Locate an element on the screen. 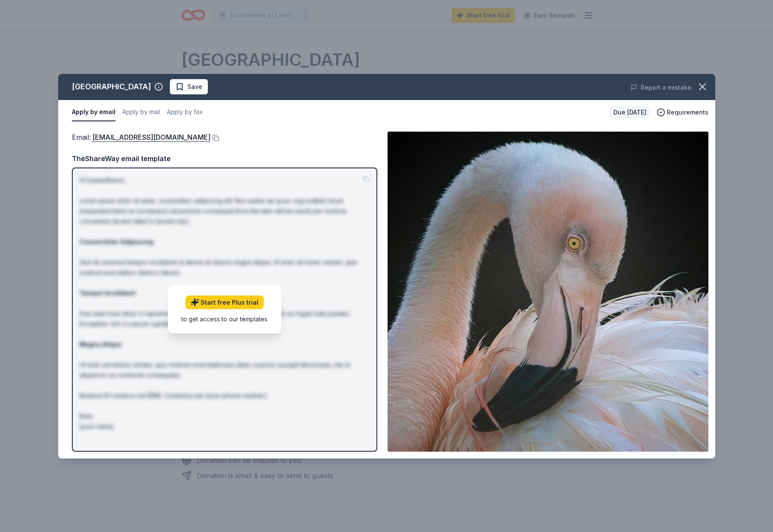 The height and width of the screenshot is (532, 773). p: Hi [name/there], Lorem ipsum dolor sit amet, consectetur adipiscing elit. Nos autem ab [your org]... is located at coordinates (224, 304).